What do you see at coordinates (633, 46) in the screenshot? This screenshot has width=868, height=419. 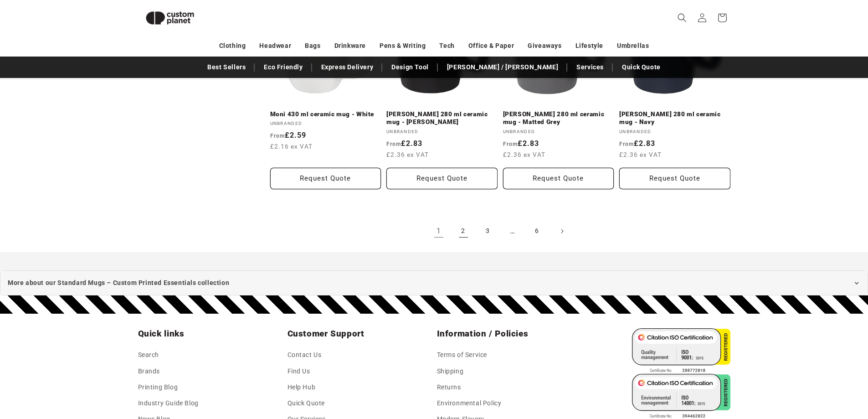 I see `a: Umbrellas` at bounding box center [633, 46].